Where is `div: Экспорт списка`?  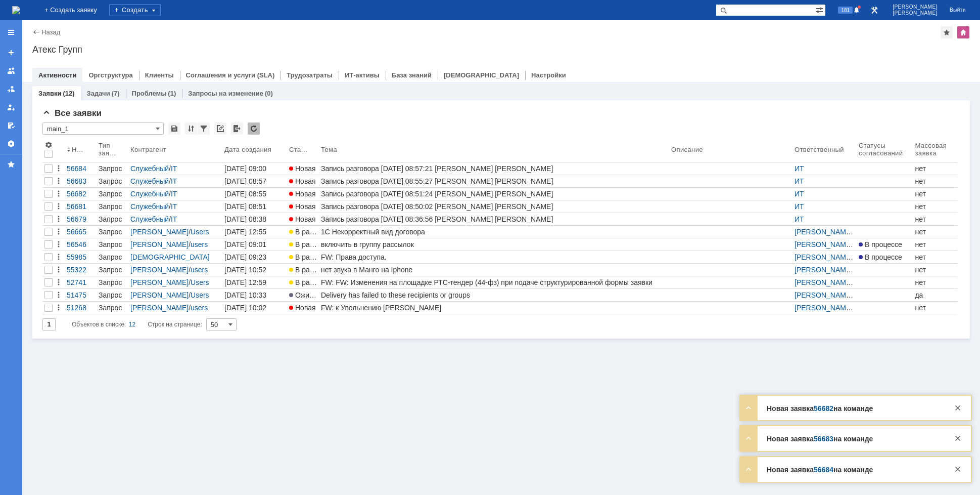 div: Экспорт списка is located at coordinates (237, 128).